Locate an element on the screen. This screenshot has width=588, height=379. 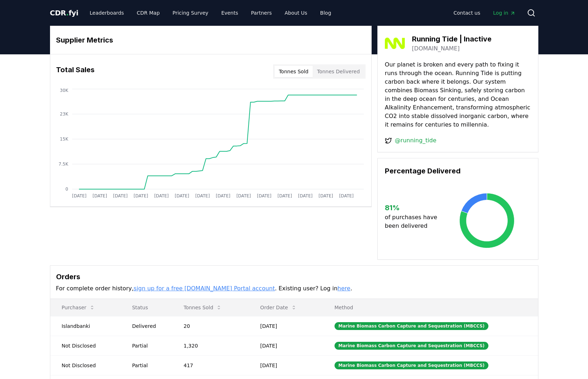
p: of purchases have been delivered is located at coordinates (414, 222).